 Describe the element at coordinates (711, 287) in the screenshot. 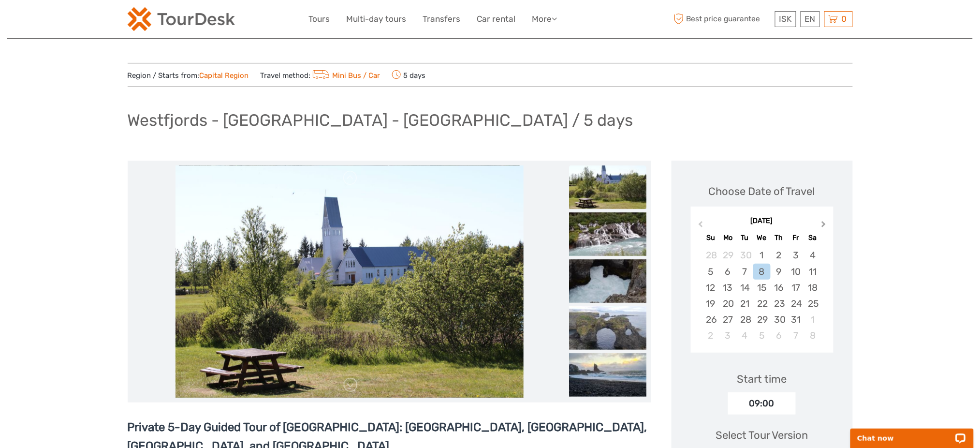

I see `div: Choose Sunday, October 12th, 2025` at that location.